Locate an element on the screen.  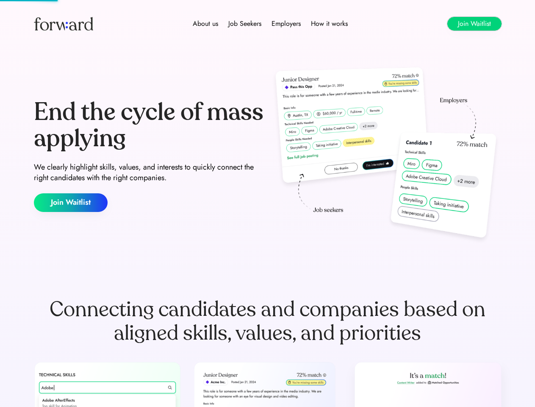
div: About us is located at coordinates (206, 24).